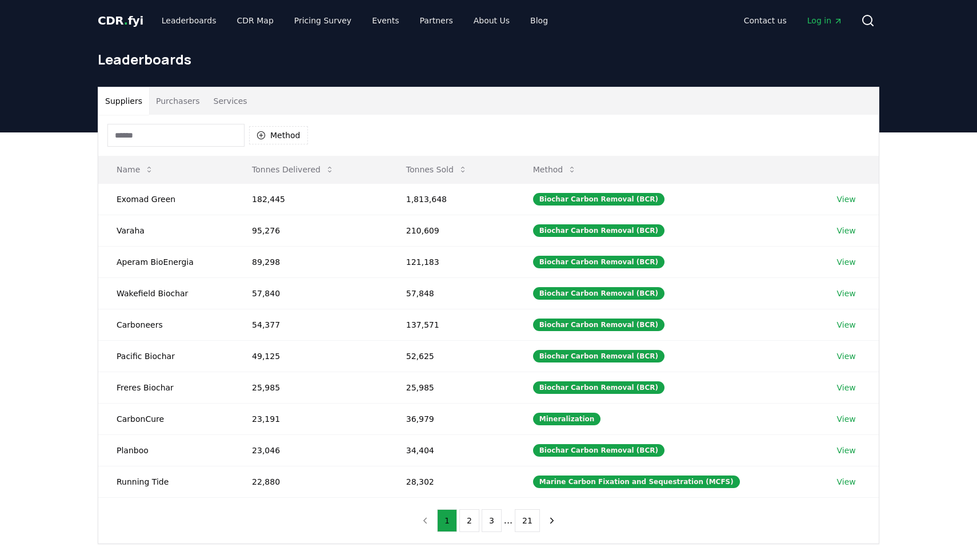 This screenshot has height=560, width=977. What do you see at coordinates (255, 20) in the screenshot?
I see `a: CDR Map` at bounding box center [255, 20].